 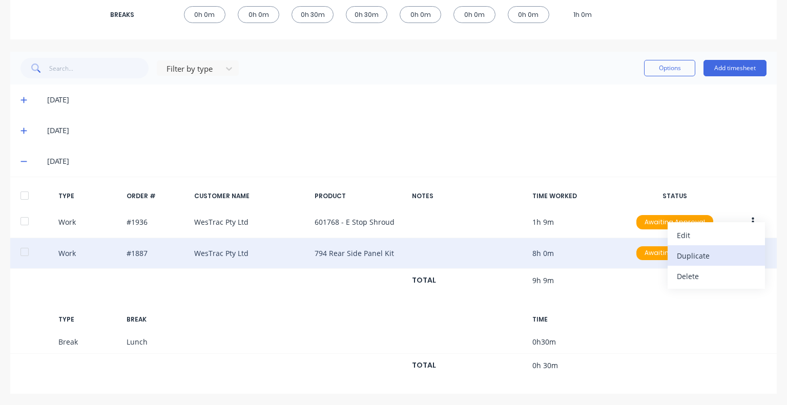 What do you see at coordinates (735, 68) in the screenshot?
I see `button: Add timesheet` at bounding box center [735, 68].